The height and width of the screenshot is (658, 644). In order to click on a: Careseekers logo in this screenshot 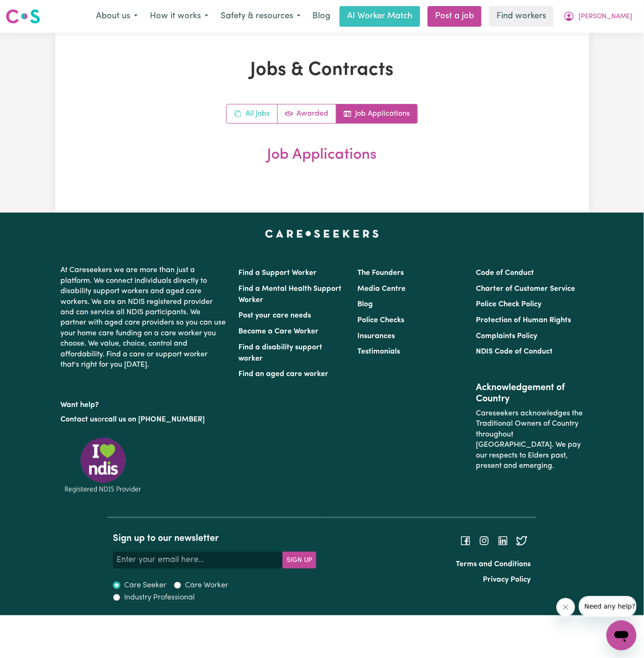, I will do `click(23, 16)`.